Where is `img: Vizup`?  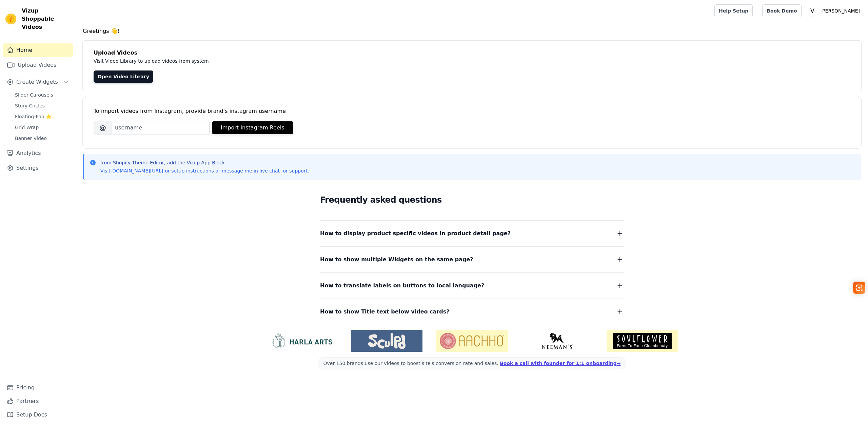 img: Vizup is located at coordinates (11, 19).